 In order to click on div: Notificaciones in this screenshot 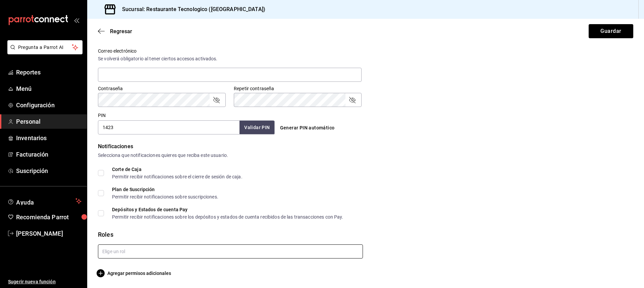, I will do `click(366, 147)`.